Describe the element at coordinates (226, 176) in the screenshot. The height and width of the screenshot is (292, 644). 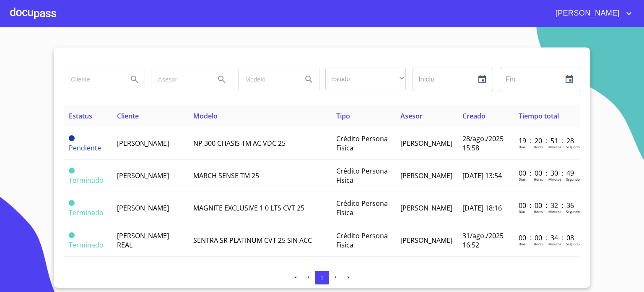
I see `span: MARCH SENSE TM 25` at that location.